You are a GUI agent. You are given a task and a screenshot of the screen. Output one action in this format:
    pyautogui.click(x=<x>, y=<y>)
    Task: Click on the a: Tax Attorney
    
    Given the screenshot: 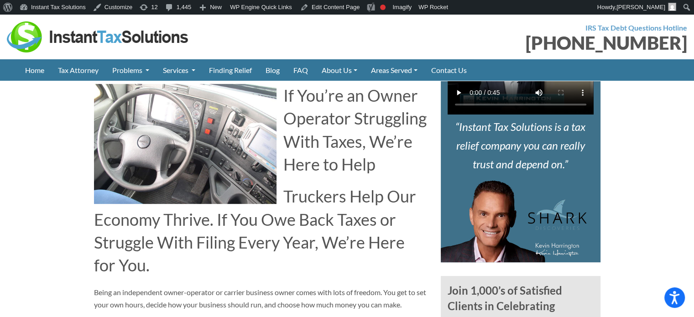 What is the action you would take?
    pyautogui.click(x=78, y=70)
    